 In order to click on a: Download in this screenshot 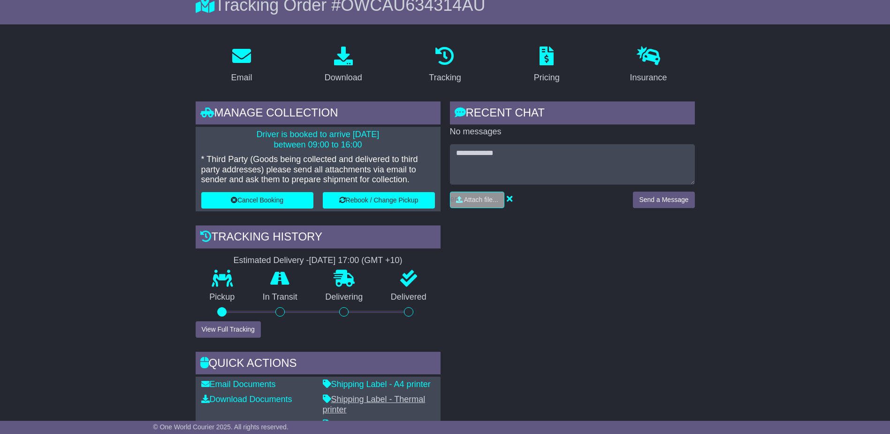, I will do `click(344, 65)`.